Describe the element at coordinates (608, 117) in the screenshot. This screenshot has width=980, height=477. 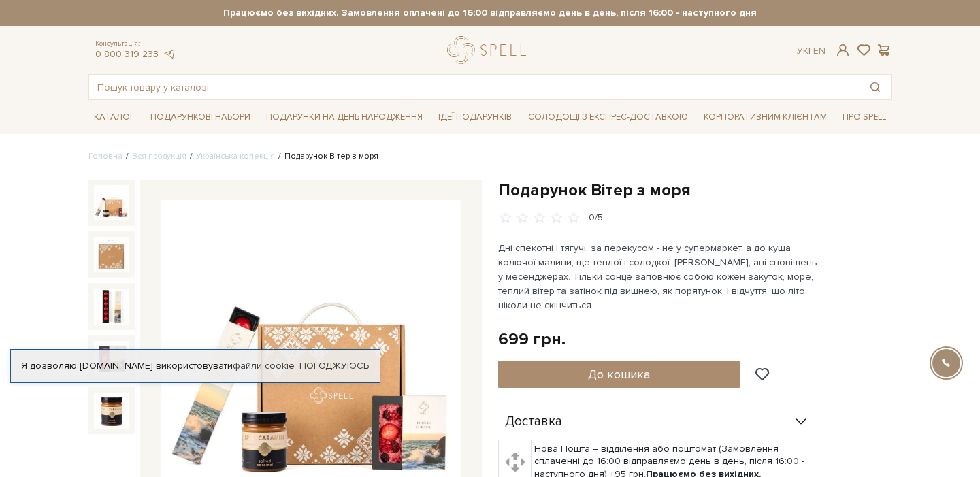
I see `a: Солодощі з експрес-доставкою` at that location.